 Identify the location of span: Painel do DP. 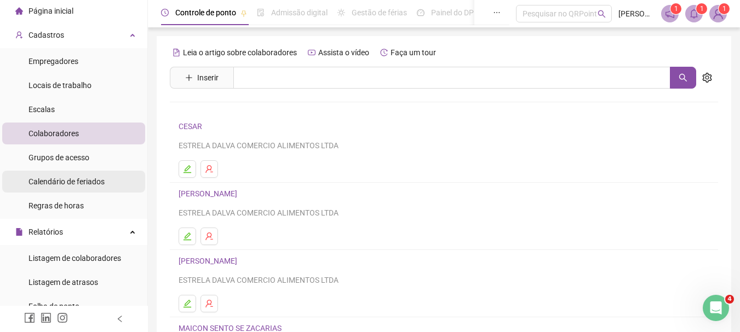
(452, 13).